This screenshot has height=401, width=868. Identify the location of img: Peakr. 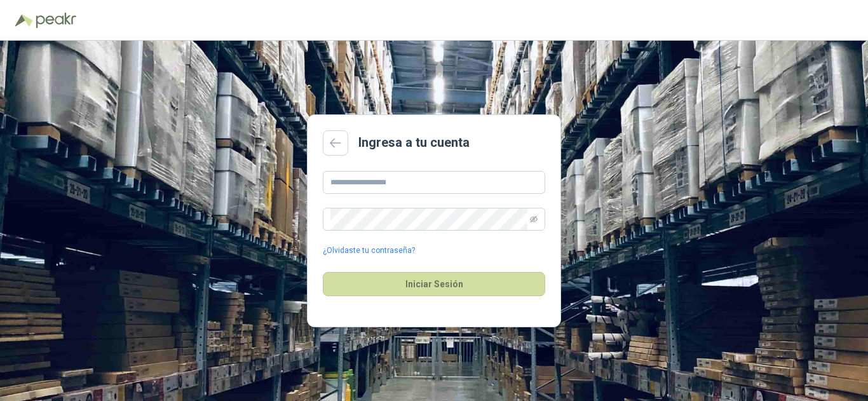
(56, 20).